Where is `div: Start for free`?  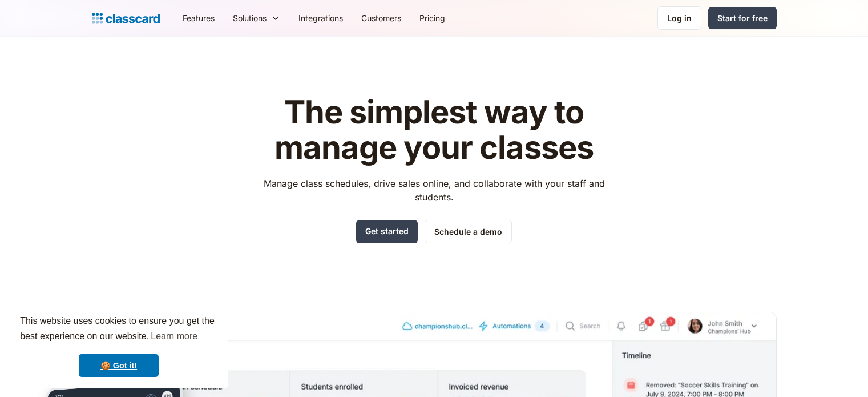 div: Start for free is located at coordinates (743, 18).